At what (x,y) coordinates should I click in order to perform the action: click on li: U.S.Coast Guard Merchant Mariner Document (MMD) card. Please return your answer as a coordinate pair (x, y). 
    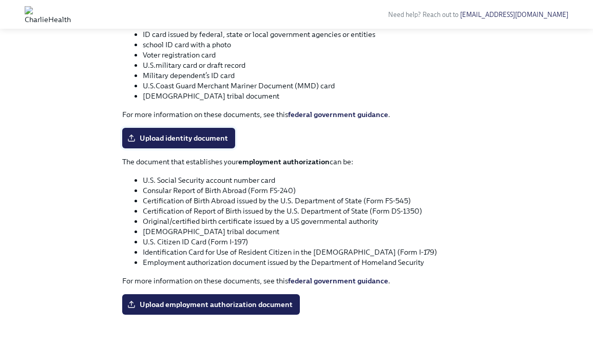
    Looking at the image, I should click on (307, 86).